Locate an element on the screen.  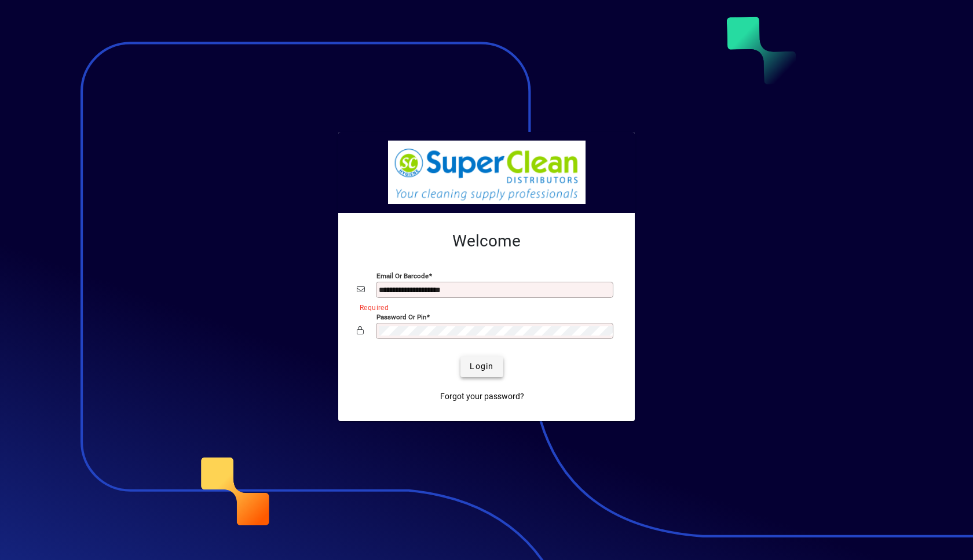
span: Forgot your password? is located at coordinates (482, 396).